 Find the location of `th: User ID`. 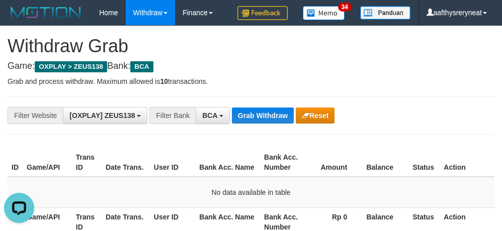

th: User ID is located at coordinates (173, 163).